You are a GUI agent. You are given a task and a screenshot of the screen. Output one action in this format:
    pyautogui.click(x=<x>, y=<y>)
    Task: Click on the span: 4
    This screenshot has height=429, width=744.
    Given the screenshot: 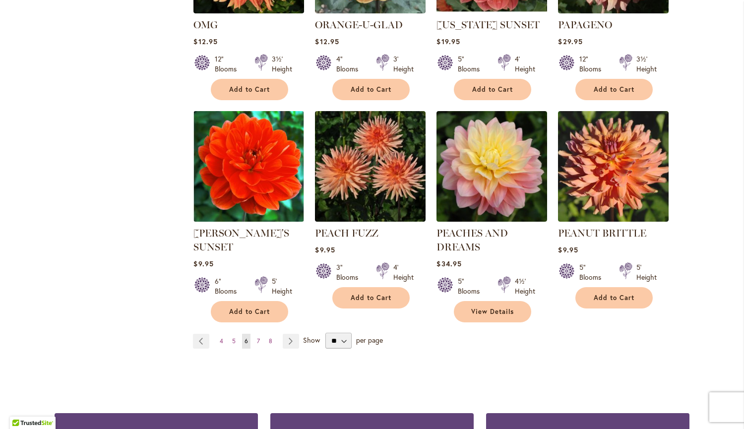 What is the action you would take?
    pyautogui.click(x=221, y=341)
    